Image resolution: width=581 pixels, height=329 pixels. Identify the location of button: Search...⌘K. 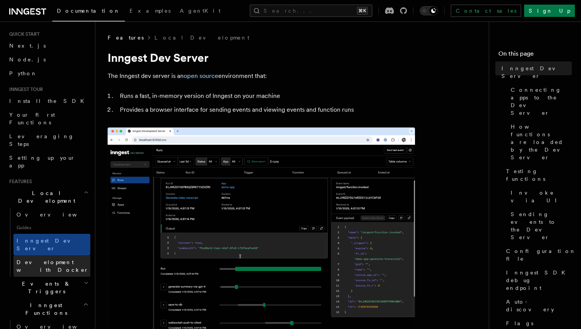
(311, 11).